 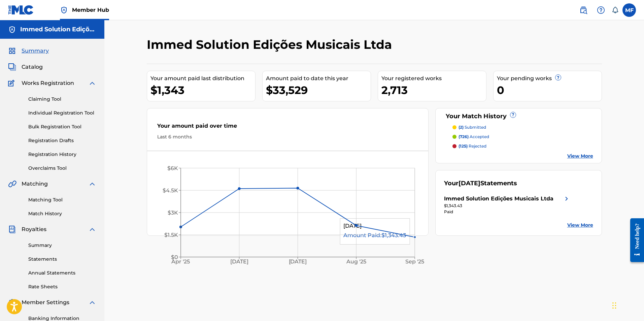 What do you see at coordinates (12, 229) in the screenshot?
I see `img: Royalties` at bounding box center [12, 229].